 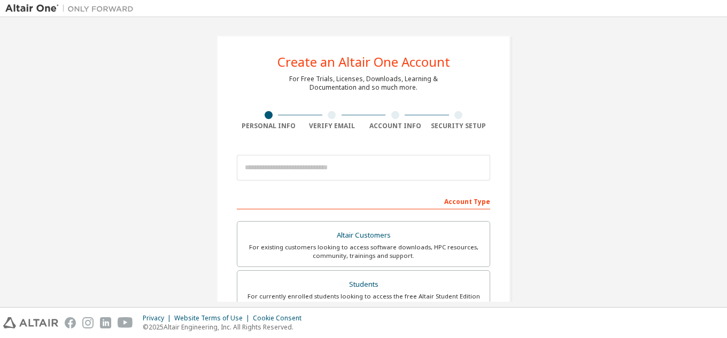 I want to click on div: Students, so click(x=363, y=285).